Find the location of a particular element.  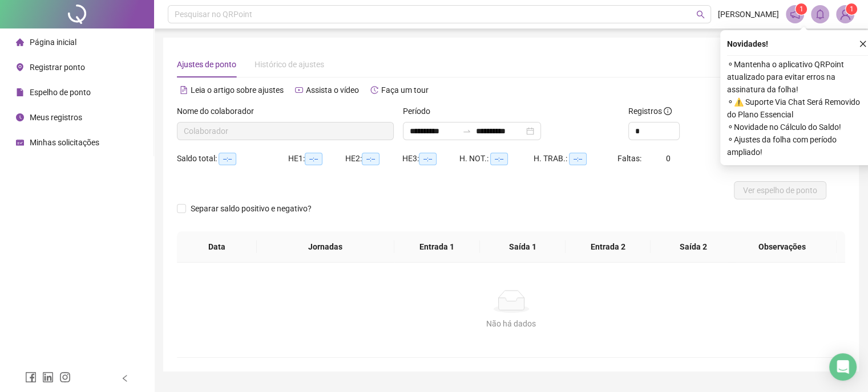

span: notification is located at coordinates (795, 14).